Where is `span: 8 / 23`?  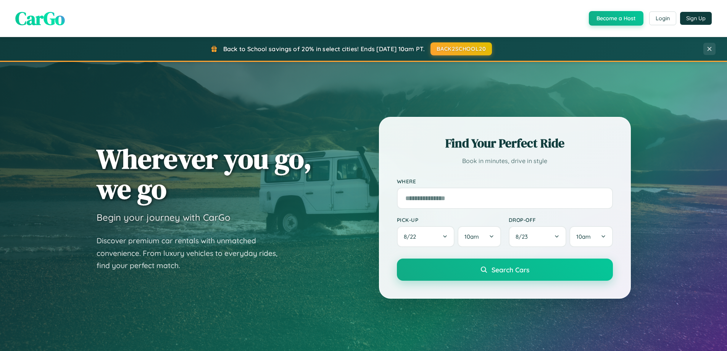
span: 8 / 23 is located at coordinates (523, 236).